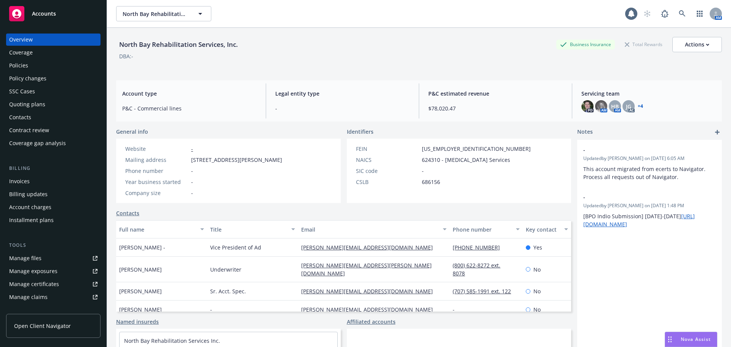 The height and width of the screenshot is (347, 731). What do you see at coordinates (371, 321) in the screenshot?
I see `a: Affiliated accounts` at bounding box center [371, 321].